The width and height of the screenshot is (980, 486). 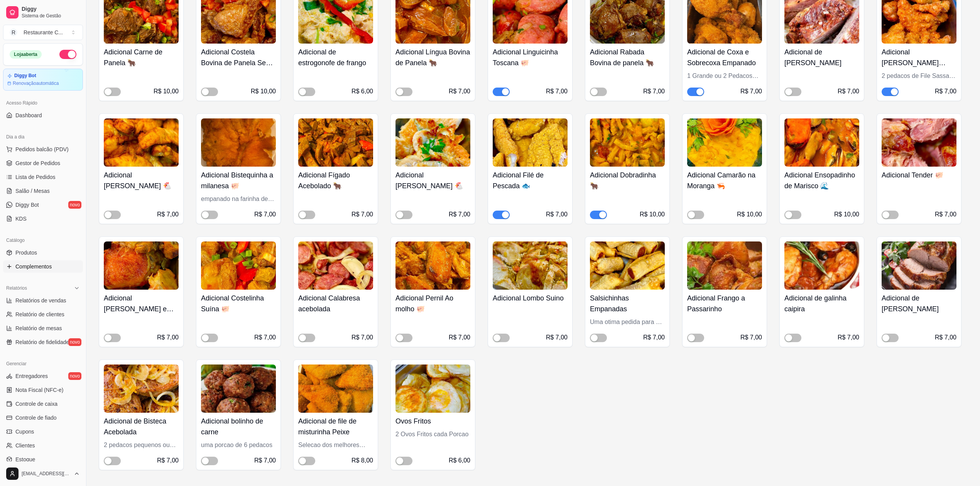 What do you see at coordinates (363, 461) in the screenshot?
I see `div: R$ 8,00` at bounding box center [363, 461].